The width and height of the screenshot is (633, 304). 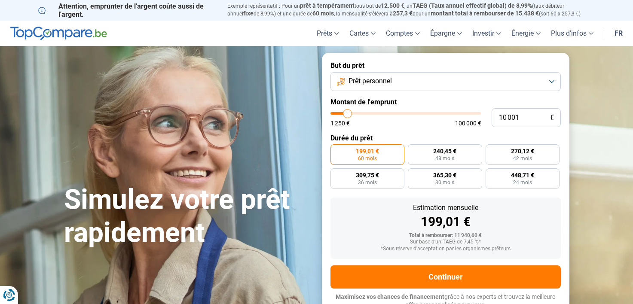 What do you see at coordinates (58, 34) in the screenshot?
I see `img: TopCompare` at bounding box center [58, 34].